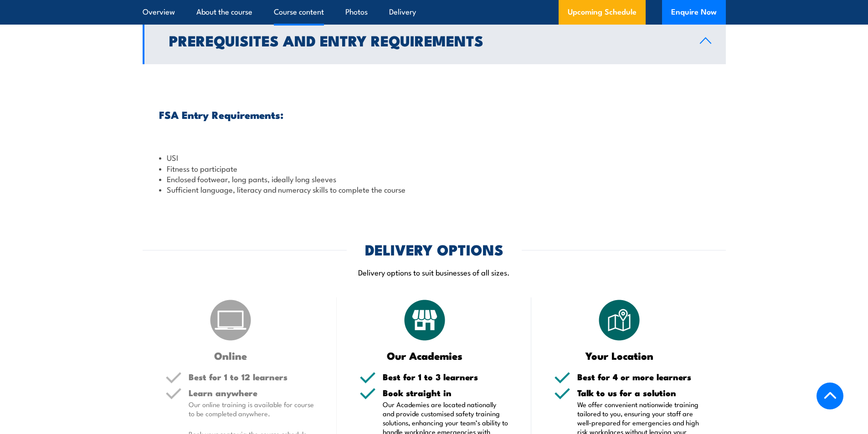 The width and height of the screenshot is (868, 434). What do you see at coordinates (434, 178) in the screenshot?
I see `li: Enclosed footwear, long pants, ideally long sleeves` at bounding box center [434, 178].